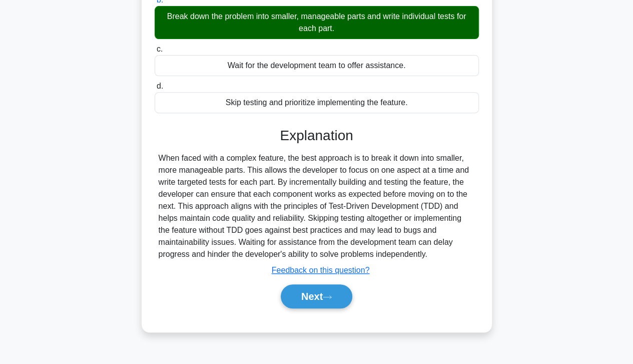  What do you see at coordinates (317, 66) in the screenshot?
I see `div: Wait for the development team to offer assistance.` at bounding box center [317, 66].